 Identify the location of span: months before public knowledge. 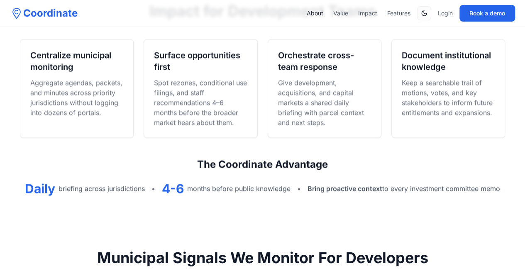
(239, 189).